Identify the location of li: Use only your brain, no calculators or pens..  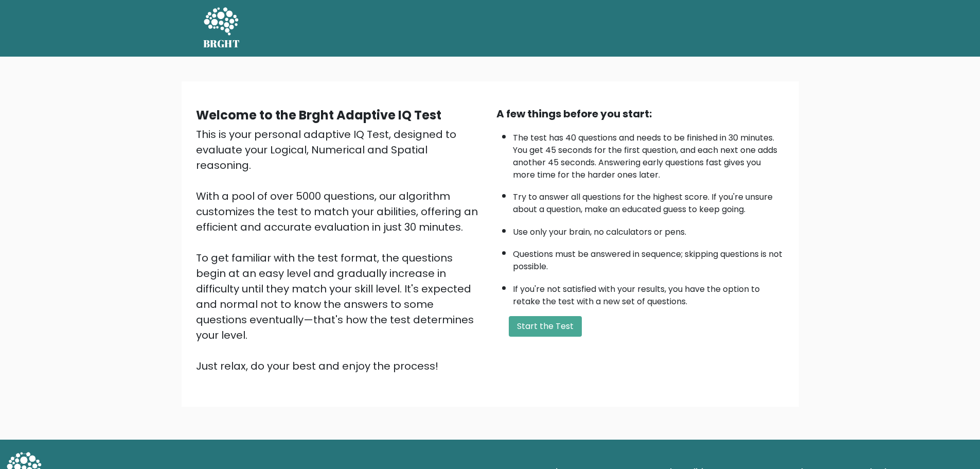
(649, 230).